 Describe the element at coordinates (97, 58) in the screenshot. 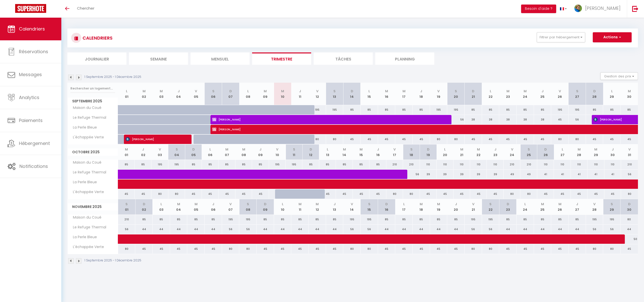

I see `li: Journalier` at that location.